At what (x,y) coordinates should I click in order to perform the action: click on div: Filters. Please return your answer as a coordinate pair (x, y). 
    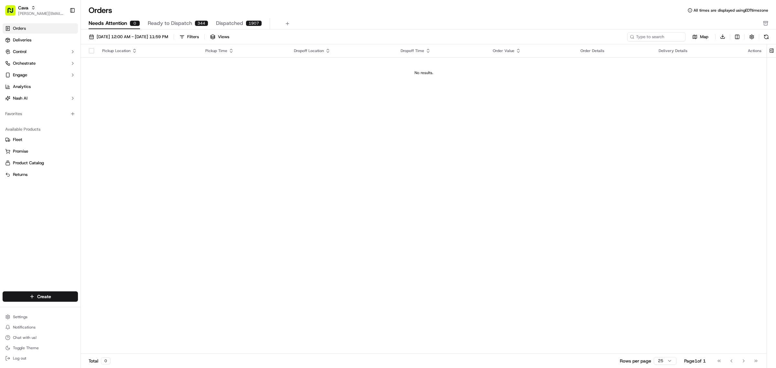
    Looking at the image, I should click on (193, 37).